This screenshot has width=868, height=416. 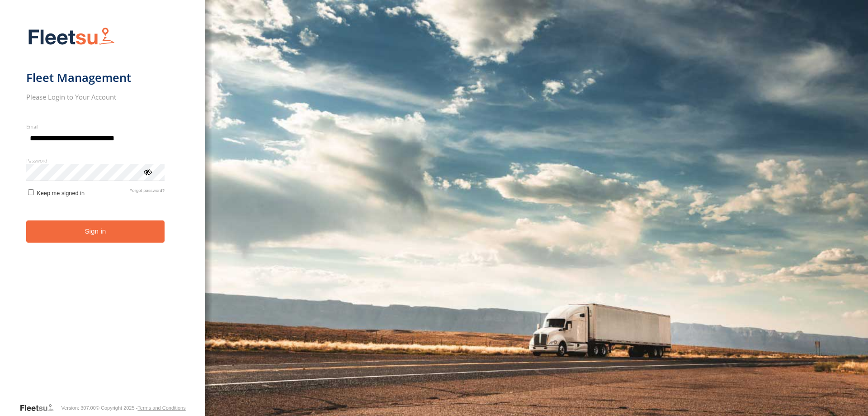 What do you see at coordinates (95, 77) in the screenshot?
I see `h1: Fleet Management` at bounding box center [95, 77].